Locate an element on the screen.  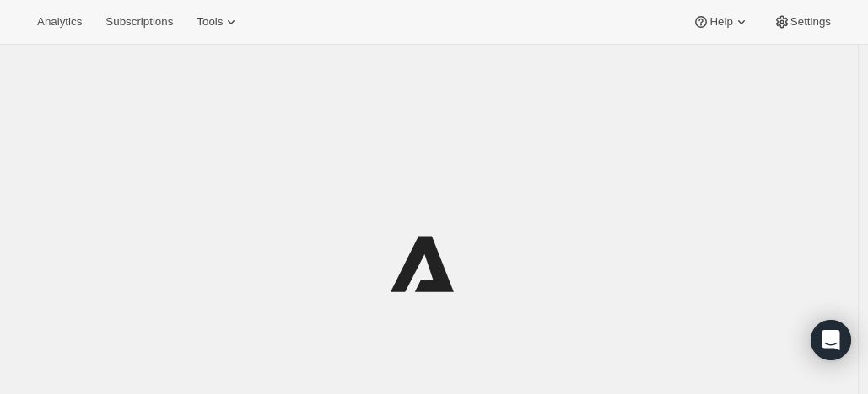
div: Open Intercom Messenger is located at coordinates (831, 341).